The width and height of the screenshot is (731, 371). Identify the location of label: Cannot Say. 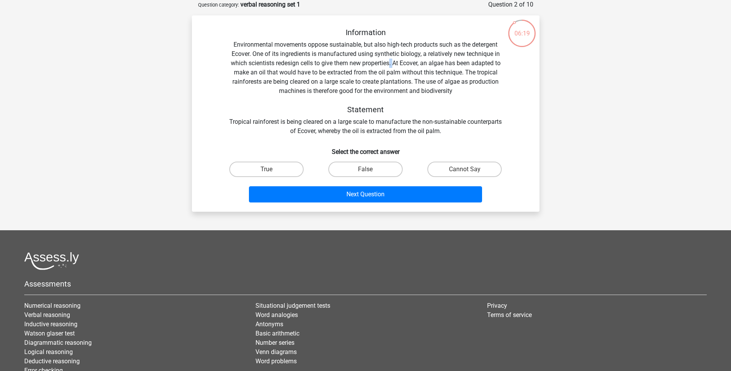
(464, 169).